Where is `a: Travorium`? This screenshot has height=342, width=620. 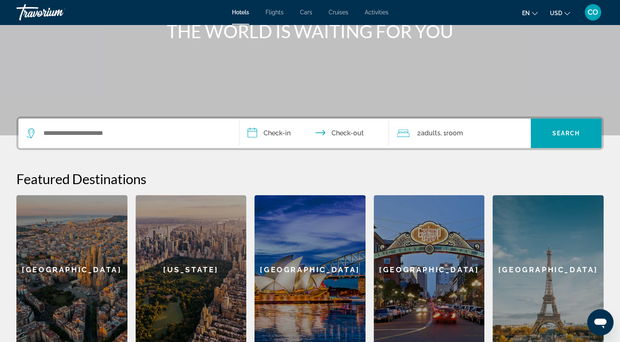
a: Travorium is located at coordinates (57, 12).